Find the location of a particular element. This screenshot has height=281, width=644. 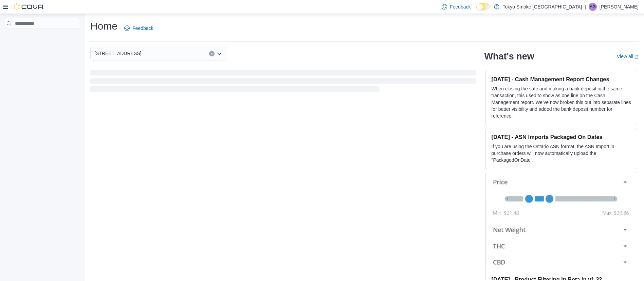

span: Loading is located at coordinates (283, 83).